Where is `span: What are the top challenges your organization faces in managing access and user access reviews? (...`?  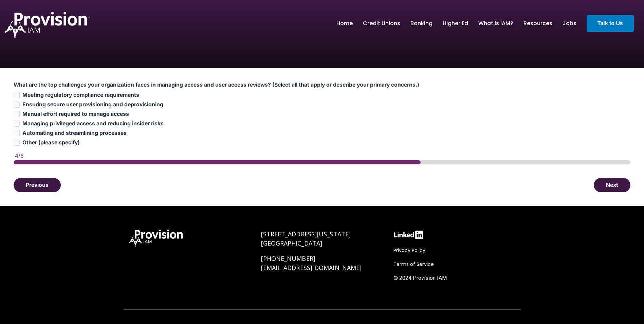
span: What are the top challenges your organization faces in managing access and user access reviews? (... is located at coordinates (216, 84).